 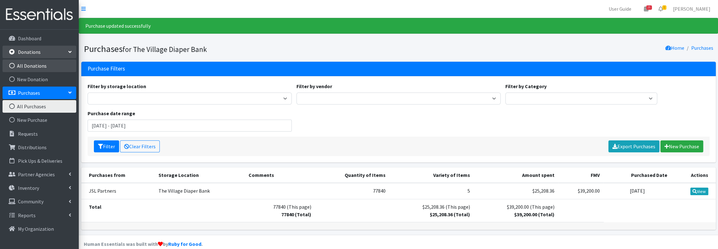 What do you see at coordinates (637, 175) in the screenshot?
I see `th: Purchased Date` at bounding box center [637, 175].